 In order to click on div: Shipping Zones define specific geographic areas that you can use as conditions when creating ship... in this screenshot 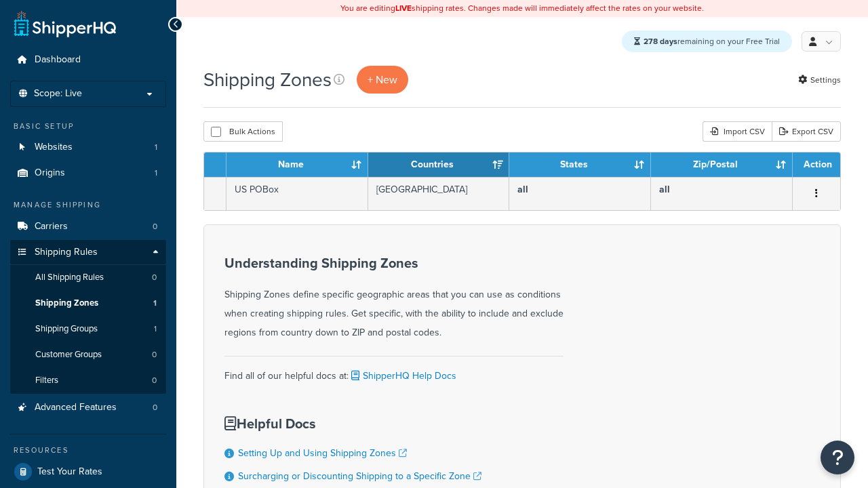, I will do `click(394, 299)`.